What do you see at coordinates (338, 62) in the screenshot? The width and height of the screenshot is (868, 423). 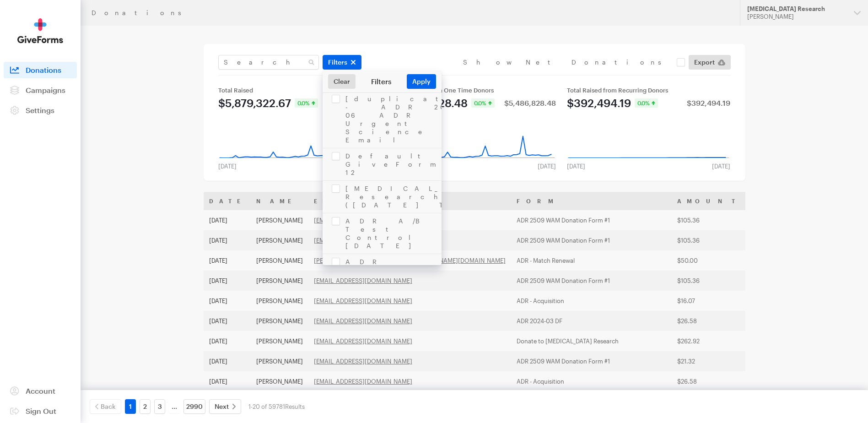 I see `span: Filters` at bounding box center [338, 62].